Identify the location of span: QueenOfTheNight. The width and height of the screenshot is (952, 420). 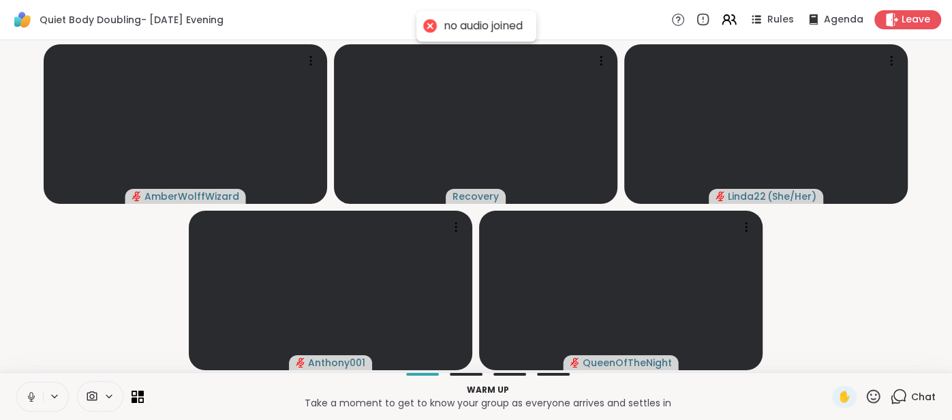
(627, 363).